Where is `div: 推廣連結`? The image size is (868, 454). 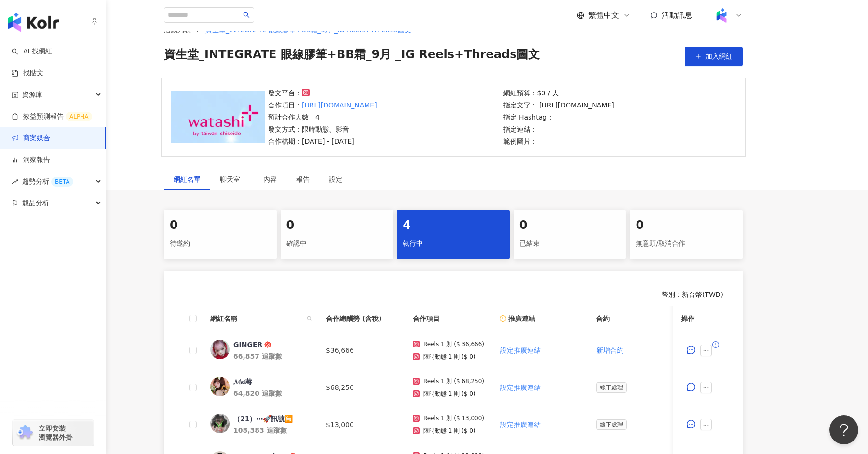 div: 推廣連結 is located at coordinates (540, 319).